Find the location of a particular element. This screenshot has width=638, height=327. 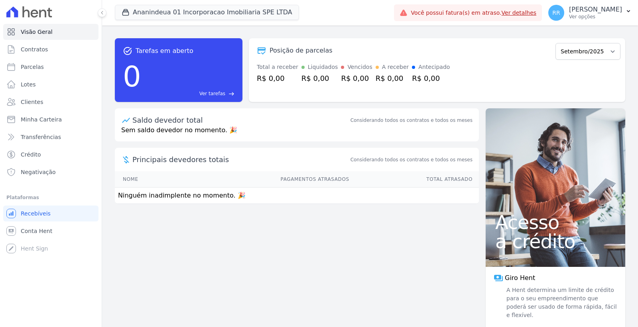

a: Ver tarefas east is located at coordinates (189, 94).